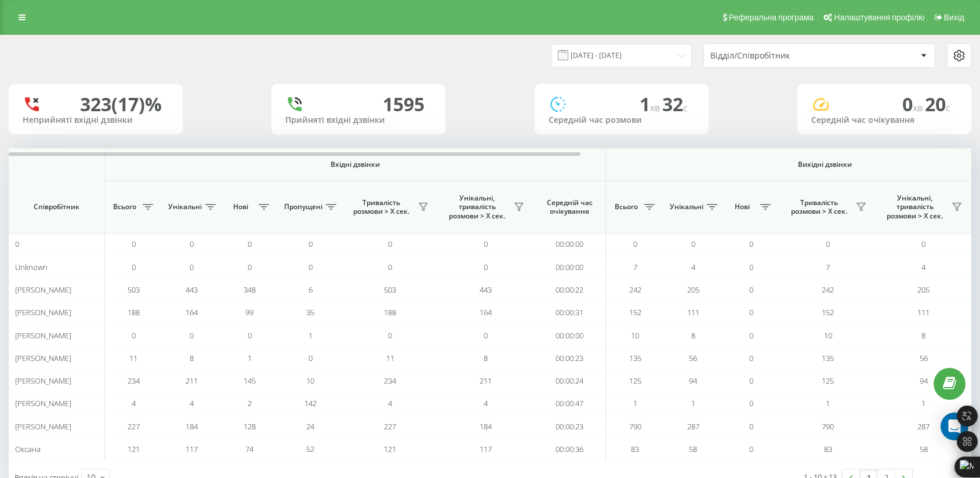  Describe the element at coordinates (134, 313) in the screenshot. I see `span: 188` at that location.